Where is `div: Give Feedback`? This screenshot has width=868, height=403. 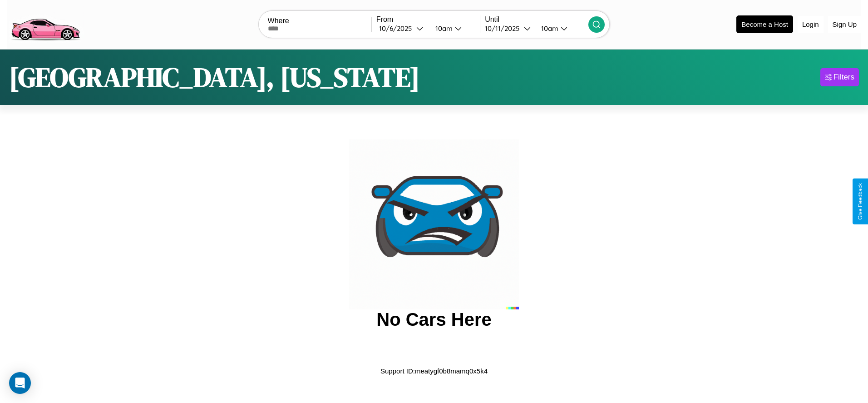
div: Give Feedback is located at coordinates (861, 201).